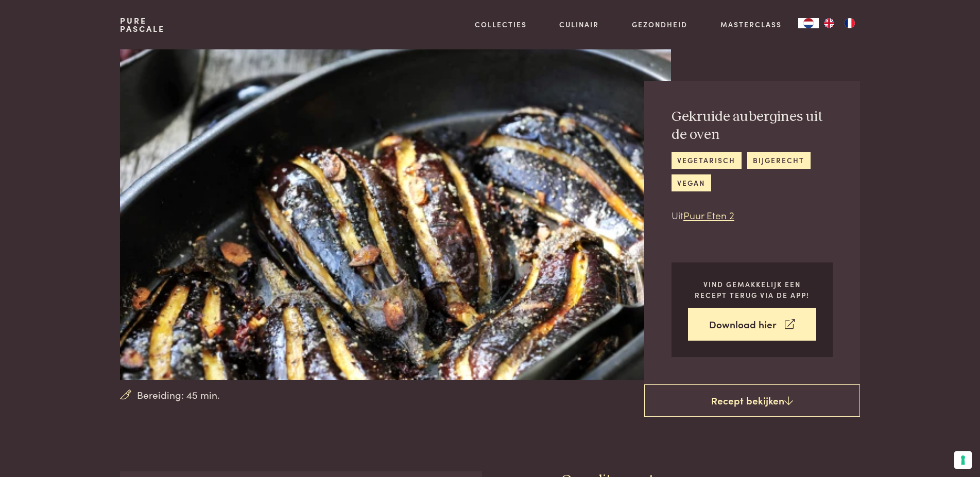  I want to click on a: Download hier, so click(752, 324).